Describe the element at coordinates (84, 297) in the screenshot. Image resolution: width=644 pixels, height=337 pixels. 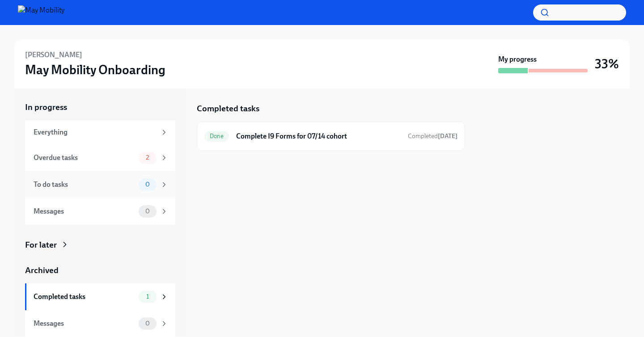
I see `div: Completed tasks` at that location.